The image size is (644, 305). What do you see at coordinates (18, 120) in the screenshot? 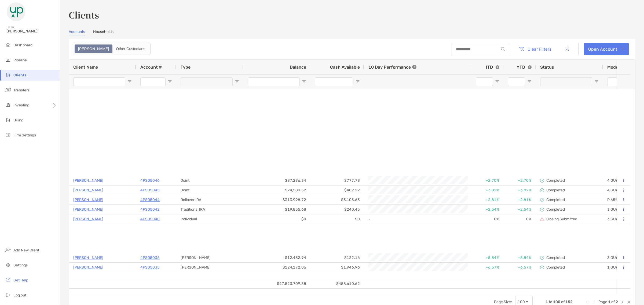
I see `span: Billing` at bounding box center [18, 120].